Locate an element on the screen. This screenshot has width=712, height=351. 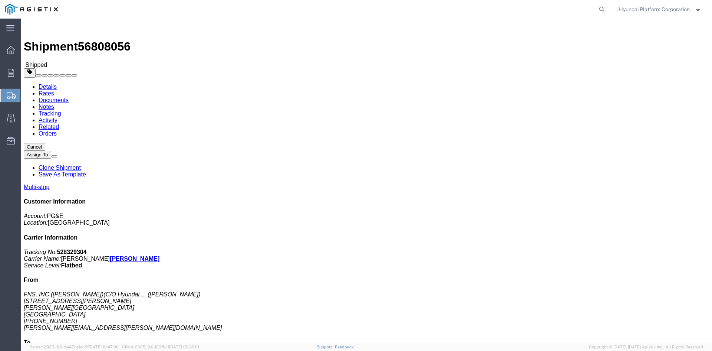
button: Hyundai Platform Corporation is located at coordinates (660, 9).